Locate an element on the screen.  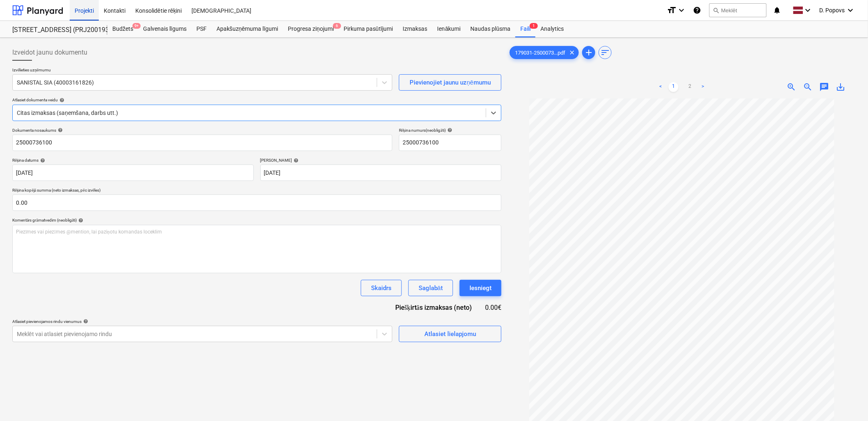
span: Izveidot jaunu dokumentu is located at coordinates (50, 52).